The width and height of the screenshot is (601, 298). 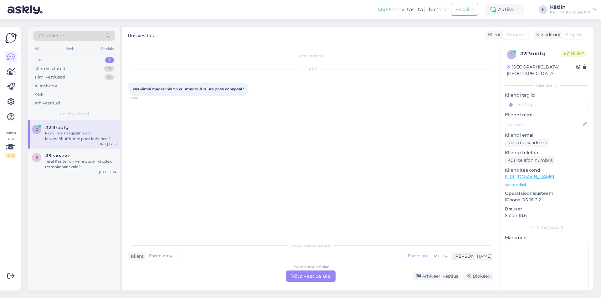 What do you see at coordinates (11, 38) in the screenshot?
I see `img: Askly Logo` at bounding box center [11, 38].